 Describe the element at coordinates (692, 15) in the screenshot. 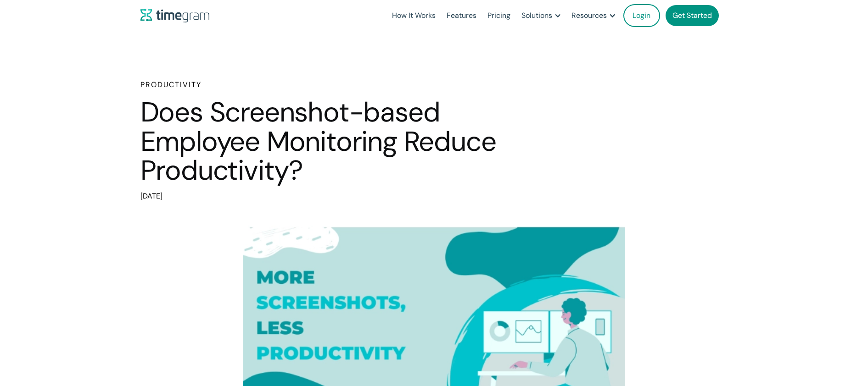

I see `a: Get Started` at that location.